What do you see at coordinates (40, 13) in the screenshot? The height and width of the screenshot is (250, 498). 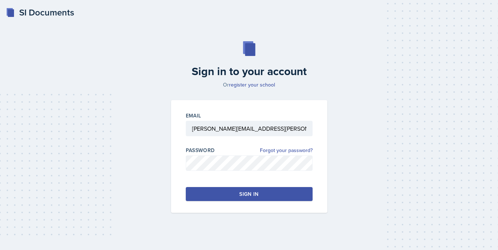 I see `a: SI Documents` at bounding box center [40, 13].